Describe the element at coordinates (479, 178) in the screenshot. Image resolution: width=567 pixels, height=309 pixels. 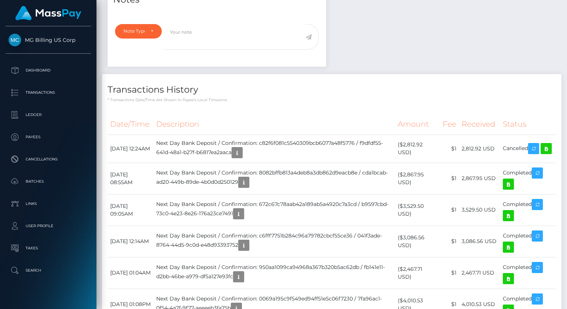
I see `td: 2,867.95 USD` at that location.